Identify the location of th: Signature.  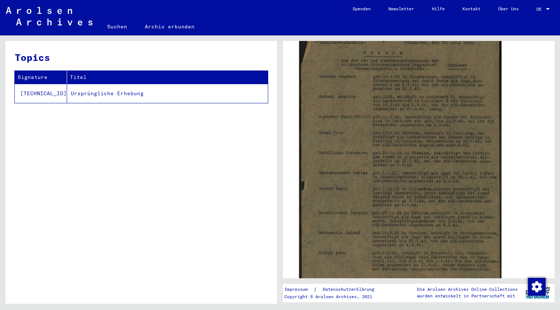
(41, 77).